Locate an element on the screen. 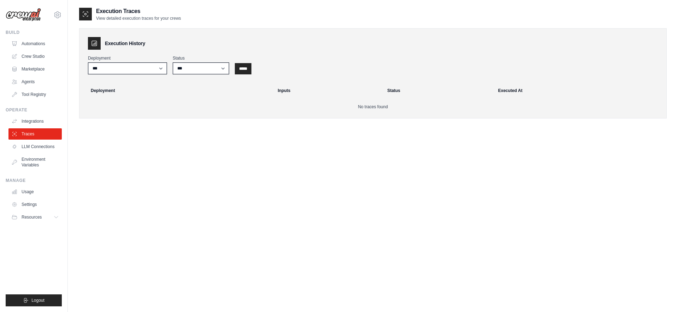 The height and width of the screenshot is (312, 678). a: Settings is located at coordinates (35, 205).